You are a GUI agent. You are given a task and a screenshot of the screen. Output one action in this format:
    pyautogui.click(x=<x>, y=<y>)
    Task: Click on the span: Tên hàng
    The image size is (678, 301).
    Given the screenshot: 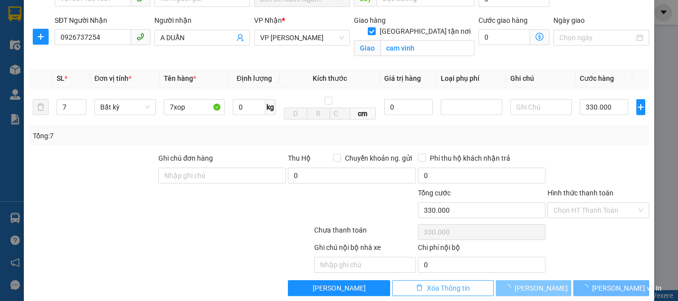 What is the action you would take?
    pyautogui.click(x=180, y=78)
    